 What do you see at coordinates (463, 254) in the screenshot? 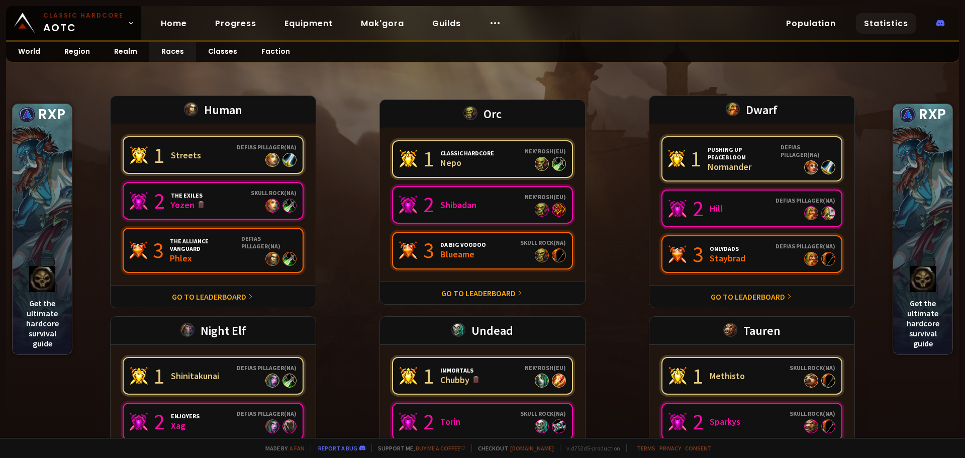
I see `div: Blueame` at bounding box center [463, 254].